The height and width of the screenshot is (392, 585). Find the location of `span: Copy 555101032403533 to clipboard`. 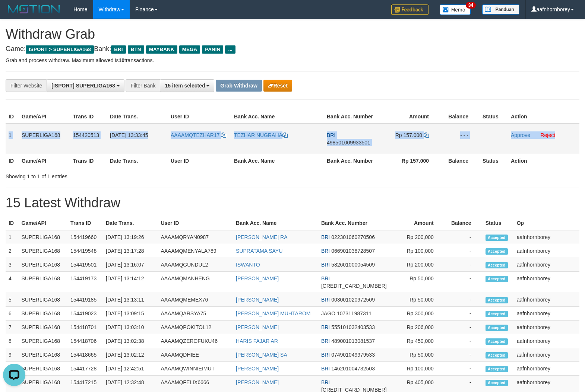

span: Copy 555101032403533 to clipboard is located at coordinates (353, 327).